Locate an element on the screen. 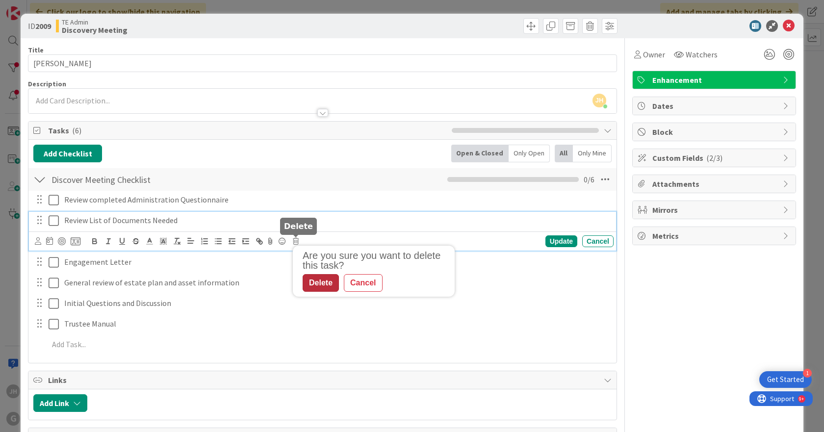 This screenshot has width=824, height=432. span: Dates is located at coordinates (715, 106).